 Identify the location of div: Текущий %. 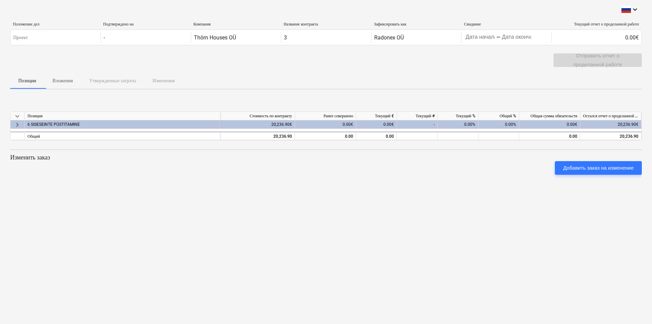
(458, 116).